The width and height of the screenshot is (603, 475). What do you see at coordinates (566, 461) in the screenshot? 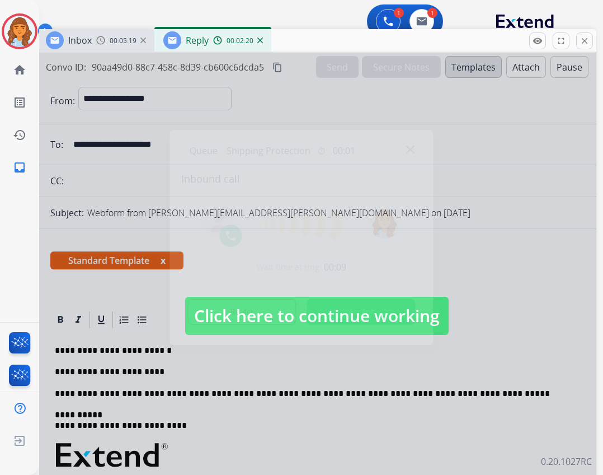
I see `p: 0.20.1027RC` at bounding box center [566, 461].